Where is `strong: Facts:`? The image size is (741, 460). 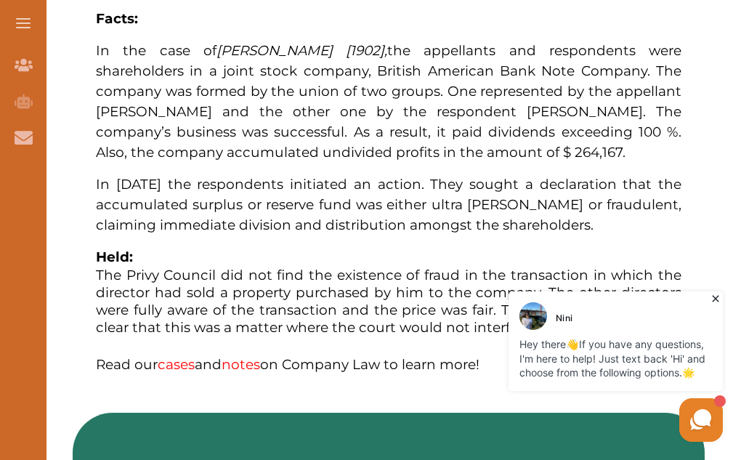 strong: Facts: is located at coordinates (117, 18).